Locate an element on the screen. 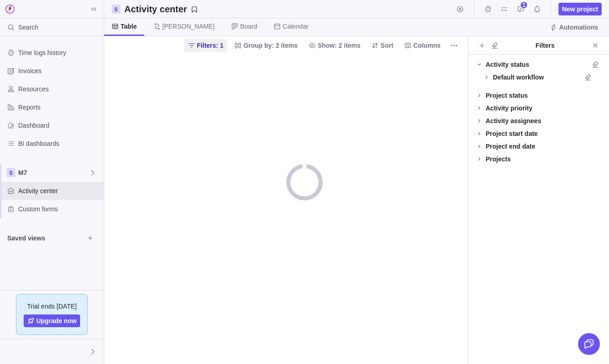 The image size is (609, 364). div: Emily Halvorson is located at coordinates (11, 352).